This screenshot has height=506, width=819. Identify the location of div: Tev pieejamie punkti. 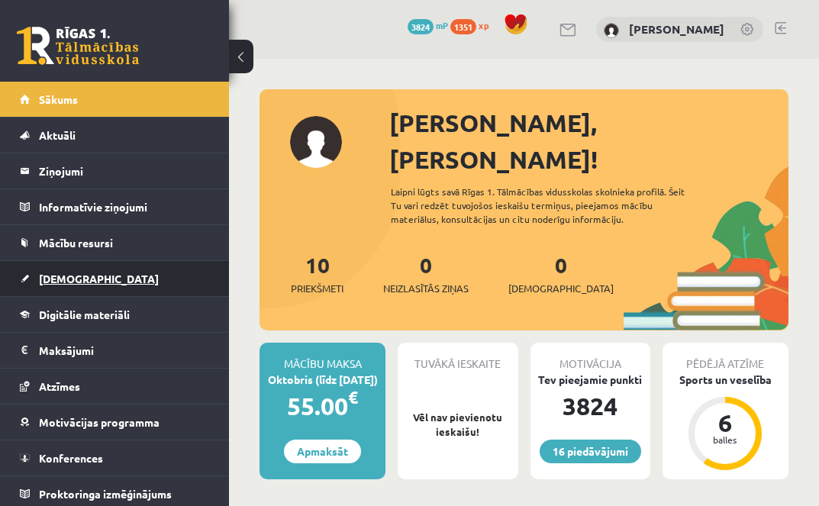
(590, 379).